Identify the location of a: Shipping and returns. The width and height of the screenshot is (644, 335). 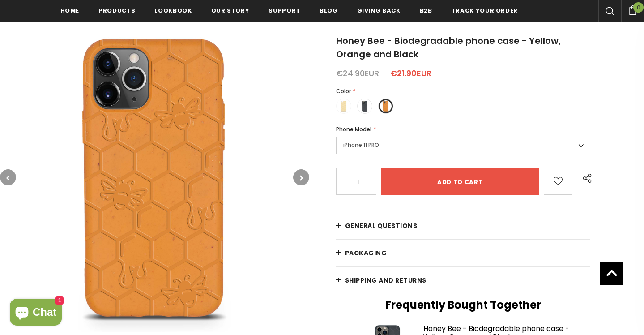
(463, 281).